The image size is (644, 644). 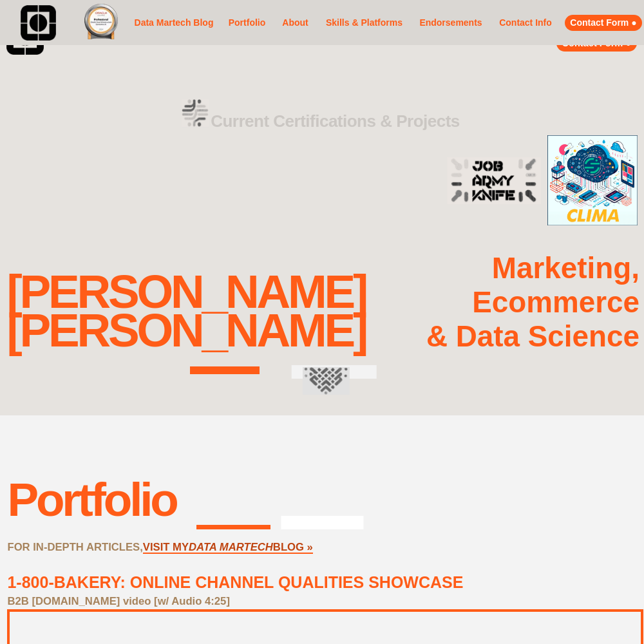 What do you see at coordinates (230, 548) in the screenshot?
I see `a: DATA MARTECH` at bounding box center [230, 548].